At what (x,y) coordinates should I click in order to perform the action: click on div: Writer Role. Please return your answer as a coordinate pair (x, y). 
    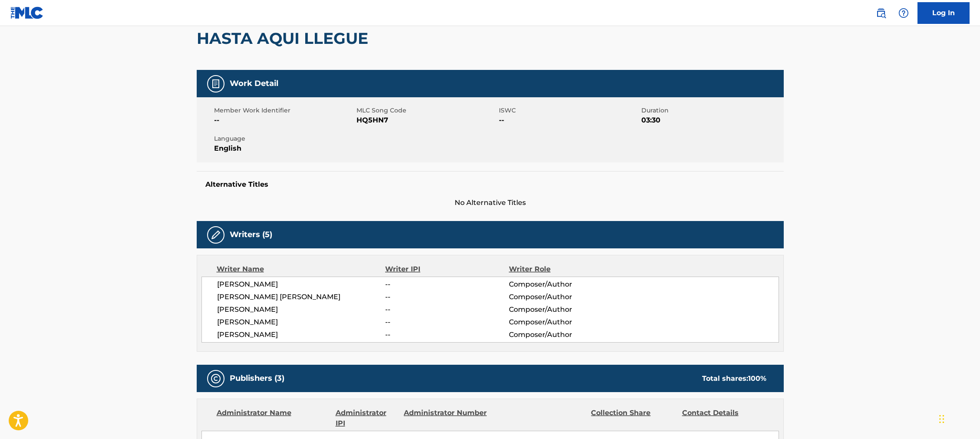
    Looking at the image, I should click on (565, 269).